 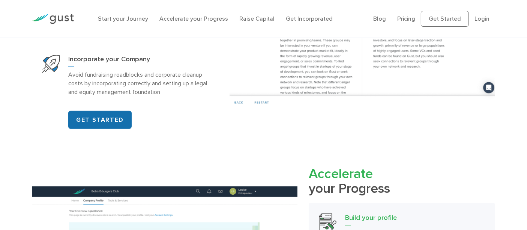 What do you see at coordinates (123, 18) in the screenshot?
I see `a: Start your Journey` at bounding box center [123, 18].